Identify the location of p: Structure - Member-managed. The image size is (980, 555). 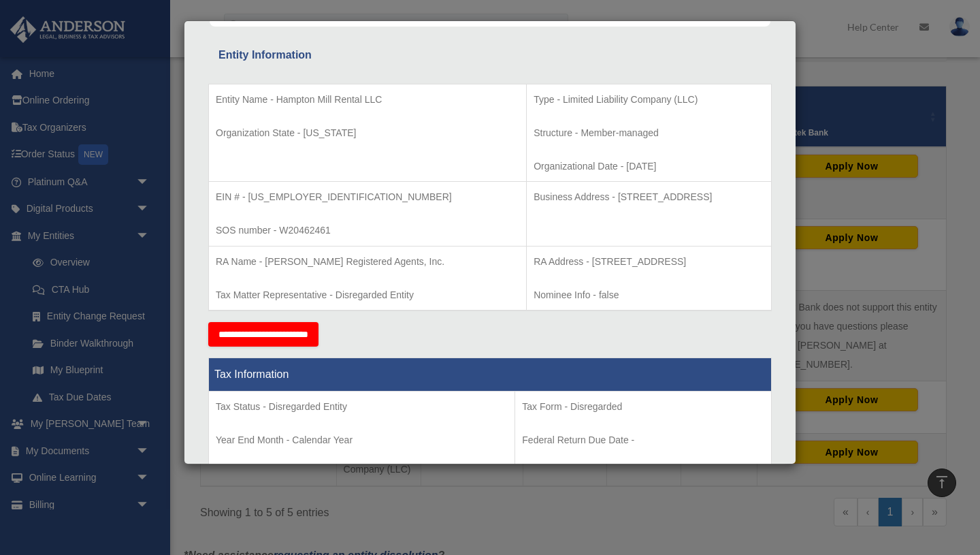
(649, 133).